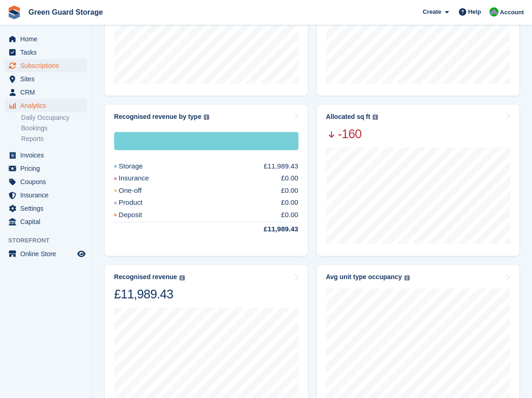 The image size is (532, 398). I want to click on span: Sites, so click(48, 79).